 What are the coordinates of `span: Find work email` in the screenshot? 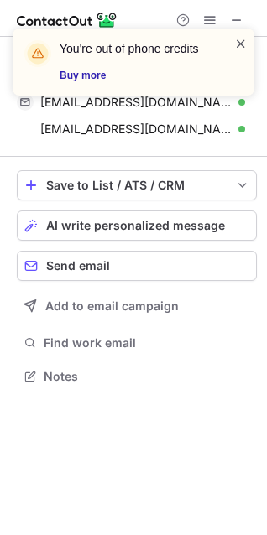 It's located at (147, 343).